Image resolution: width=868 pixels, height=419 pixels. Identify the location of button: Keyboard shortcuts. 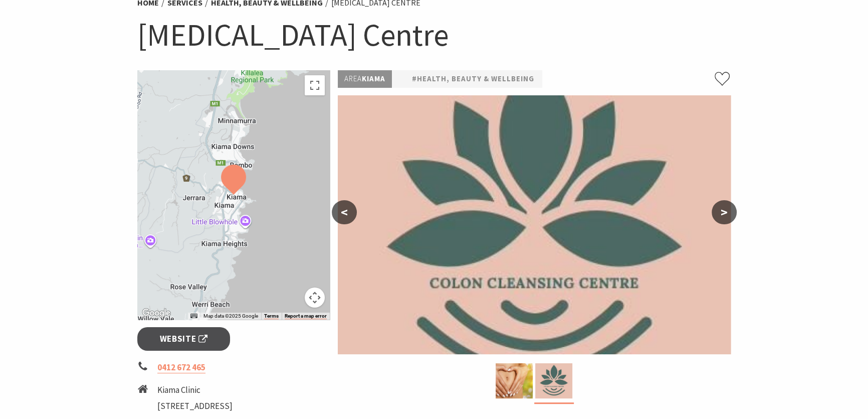
(194, 316).